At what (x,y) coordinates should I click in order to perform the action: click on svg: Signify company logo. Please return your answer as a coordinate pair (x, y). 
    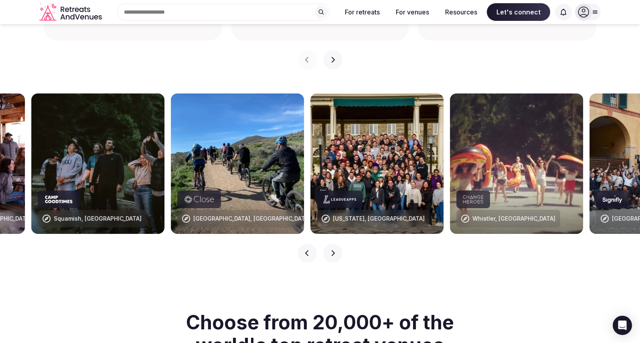
    Looking at the image, I should click on (612, 199).